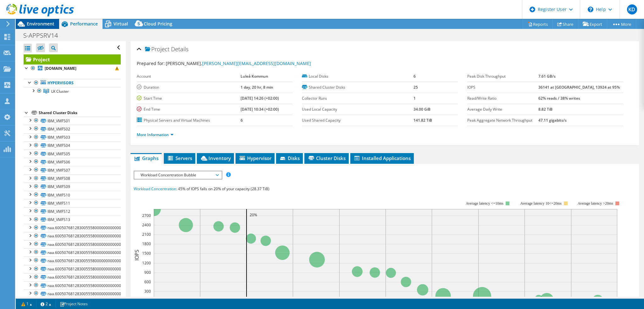 The width and height of the screenshot is (644, 309). Describe the element at coordinates (216, 158) in the screenshot. I see `span: Inventory` at that location.